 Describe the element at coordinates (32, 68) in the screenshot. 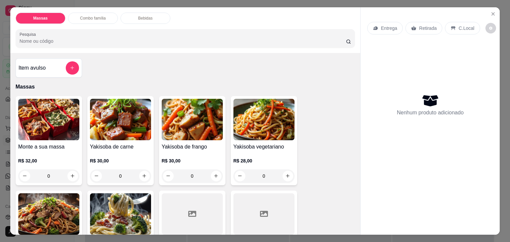

I see `h4: Item avulso` at that location.